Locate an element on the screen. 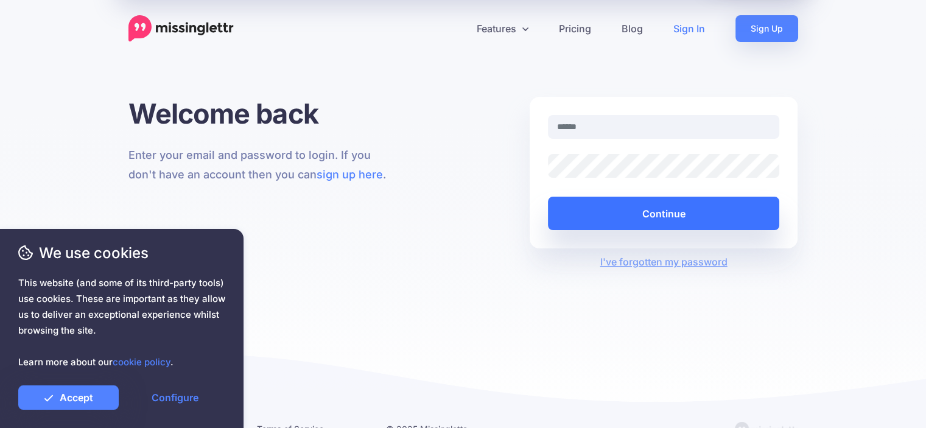  button: Continue is located at coordinates (664, 213).